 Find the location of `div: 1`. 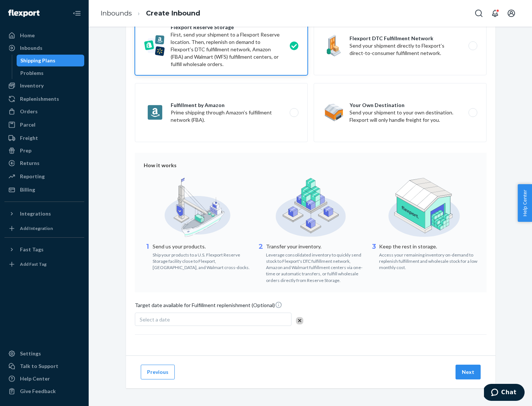

div: 1 is located at coordinates (147, 256).